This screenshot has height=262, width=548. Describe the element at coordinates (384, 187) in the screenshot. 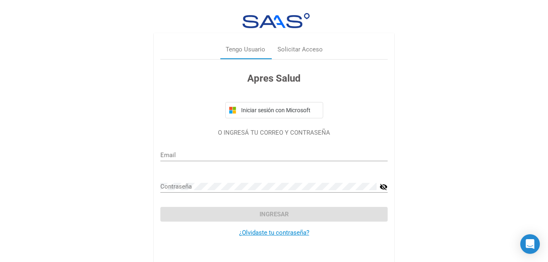

I see `mat-icon: visibility_off` at that location.